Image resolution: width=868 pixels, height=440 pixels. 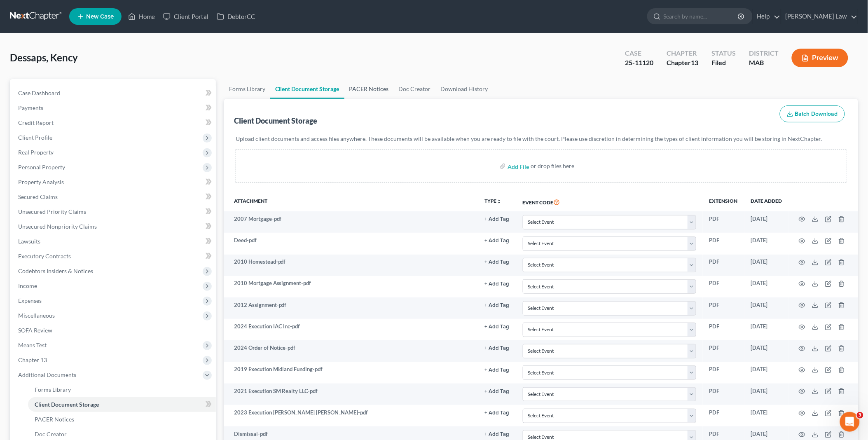 What do you see at coordinates (683, 53) in the screenshot?
I see `div: Chapter` at bounding box center [683, 53].